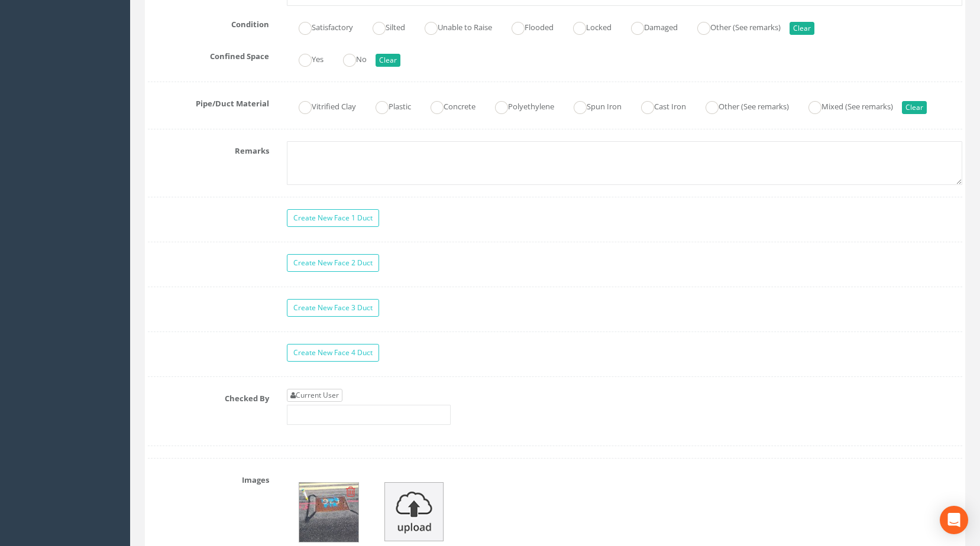 Image resolution: width=980 pixels, height=546 pixels. What do you see at coordinates (519, 105) in the screenshot?
I see `label: Polyethylene` at bounding box center [519, 105].